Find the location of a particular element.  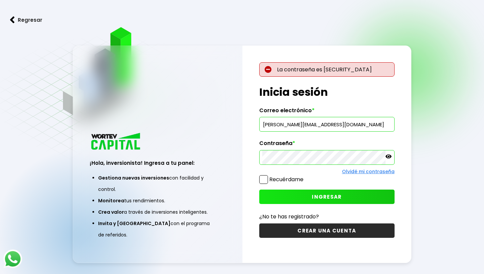

label: Recuérdame is located at coordinates (286, 179).